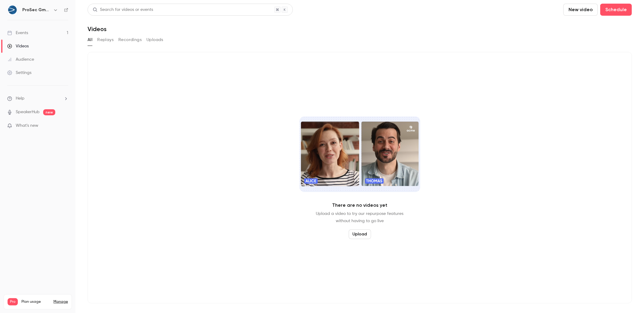 The width and height of the screenshot is (644, 313). I want to click on li: help-dropdown-opener, so click(38, 98).